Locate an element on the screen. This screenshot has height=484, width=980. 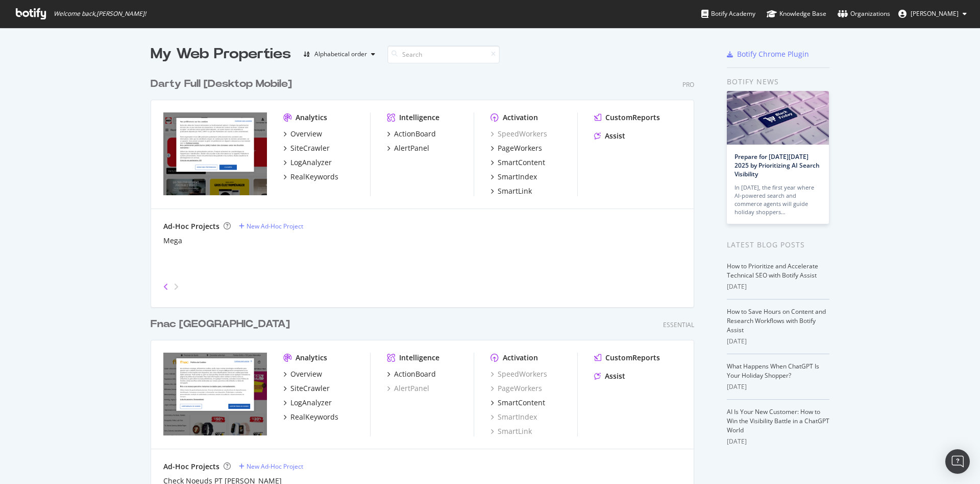
input: Search is located at coordinates (444, 54).